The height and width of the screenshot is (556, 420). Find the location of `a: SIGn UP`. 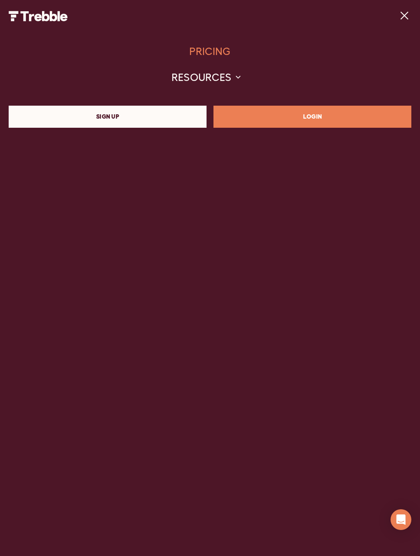

a: SIGn UP is located at coordinates (107, 117).